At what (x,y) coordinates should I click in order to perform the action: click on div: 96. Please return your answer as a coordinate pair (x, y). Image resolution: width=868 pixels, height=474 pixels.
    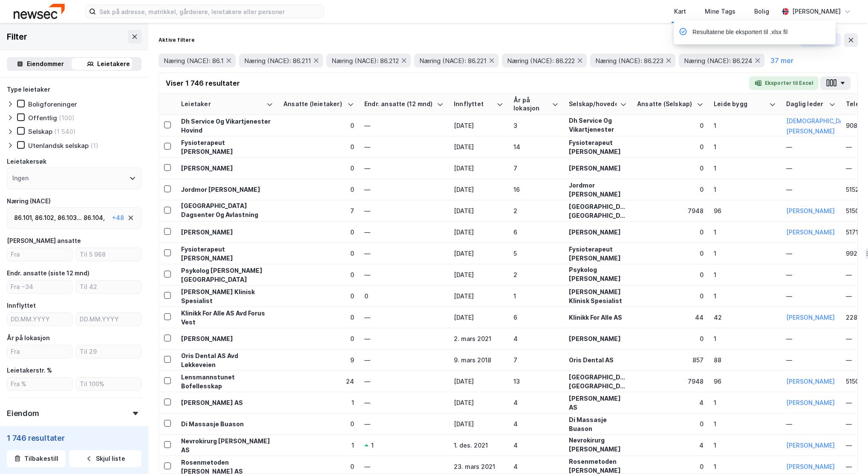
    Looking at the image, I should click on (745, 211).